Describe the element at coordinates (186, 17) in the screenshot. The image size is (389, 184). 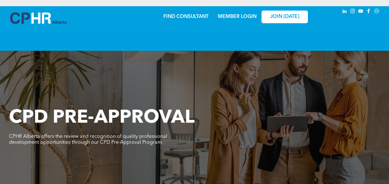
I see `a: FIND CONSULTANT` at that location.